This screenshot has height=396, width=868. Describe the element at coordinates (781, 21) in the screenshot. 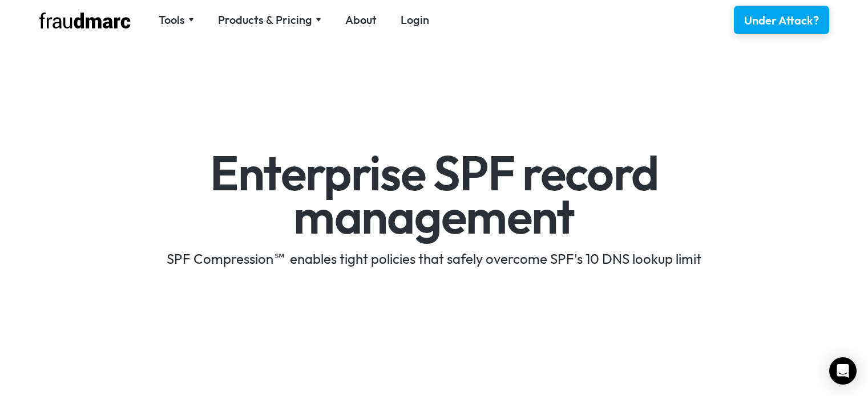

I see `div: Under Attack?` at that location.